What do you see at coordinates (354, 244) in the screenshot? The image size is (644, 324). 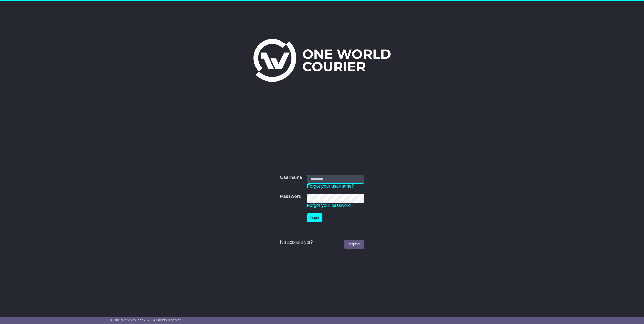 I see `a: Register` at bounding box center [354, 244].